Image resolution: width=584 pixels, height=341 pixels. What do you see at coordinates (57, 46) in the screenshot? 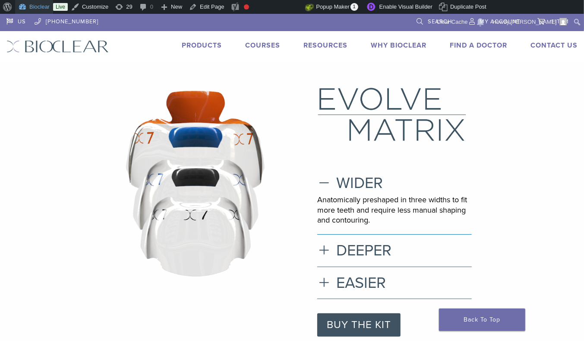
I see `img: Bioclear` at bounding box center [57, 46].